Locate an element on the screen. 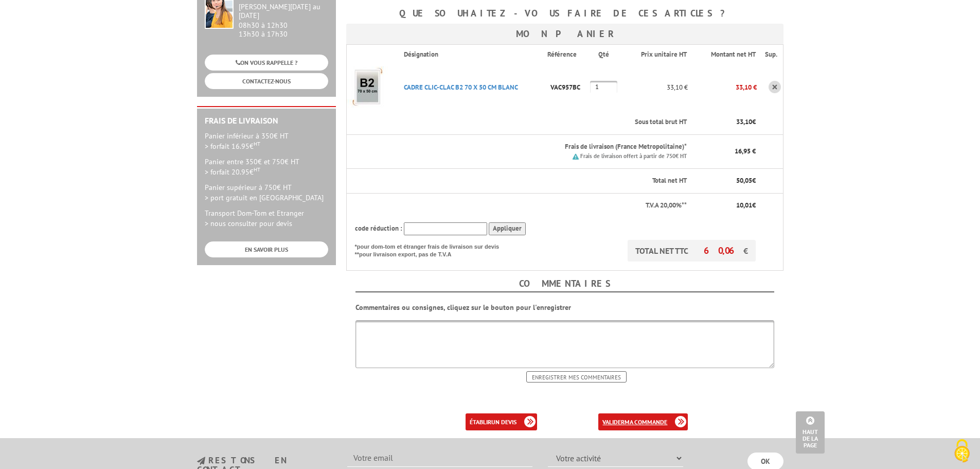 This screenshot has height=469, width=980. p: Montant net HT is located at coordinates (726, 54).